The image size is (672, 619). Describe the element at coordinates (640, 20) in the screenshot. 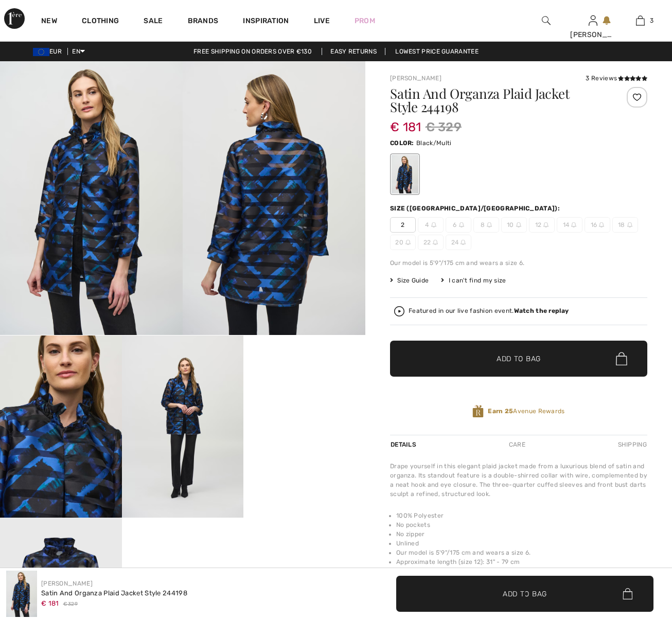

I see `img: My Bag` at that location.